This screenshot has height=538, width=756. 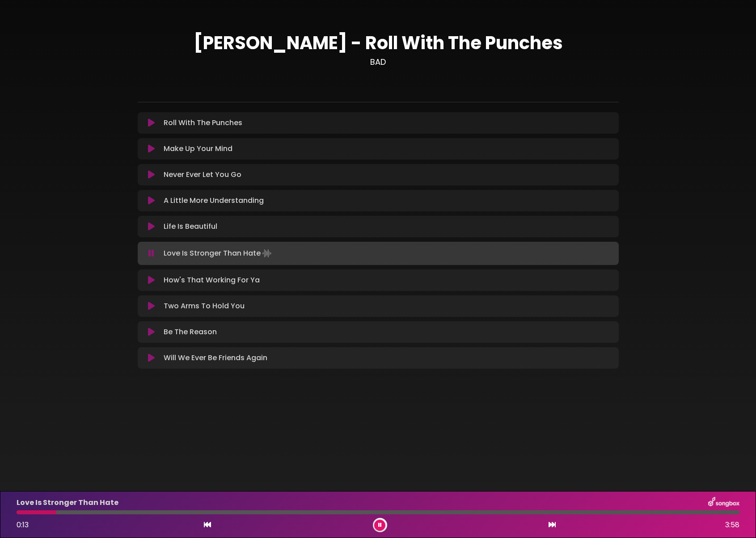 I want to click on p: Two Arms To Hold You, so click(x=204, y=306).